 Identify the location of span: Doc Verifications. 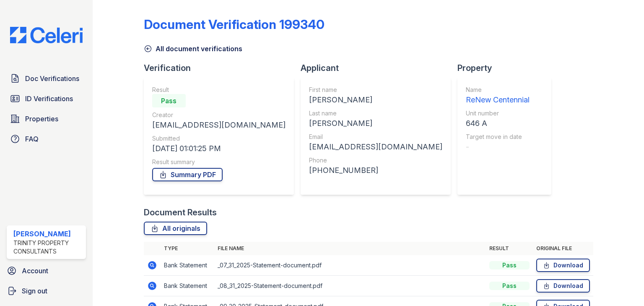
(52, 78).